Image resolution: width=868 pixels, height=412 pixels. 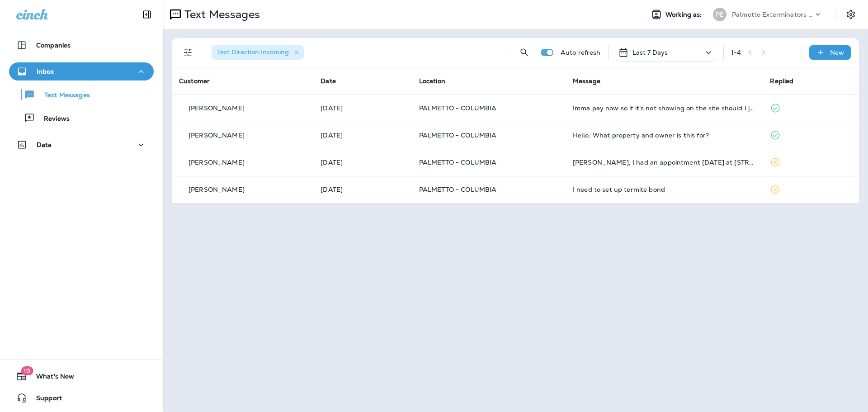 I want to click on button: Inbox, so click(x=81, y=71).